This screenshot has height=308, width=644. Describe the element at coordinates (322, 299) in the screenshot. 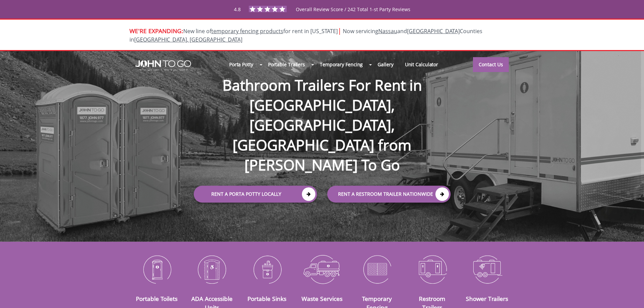

I see `a: Waste Services` at that location.